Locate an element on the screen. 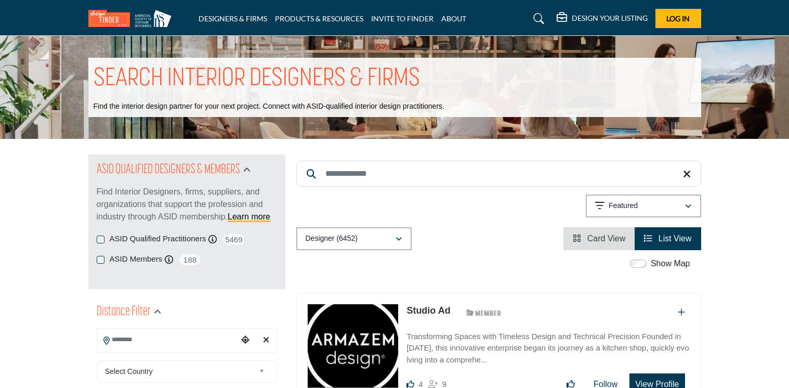 This screenshot has height=388, width=789. p: Find Interior Designers, firms, suppliers, and organizations that support the profession and indu... is located at coordinates (187, 204).